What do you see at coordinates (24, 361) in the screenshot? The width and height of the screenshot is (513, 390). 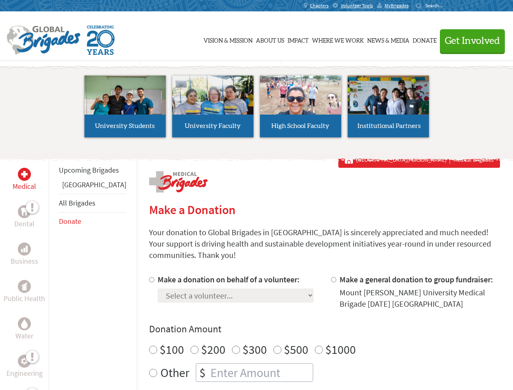 I see `div: Engineering` at bounding box center [24, 361].